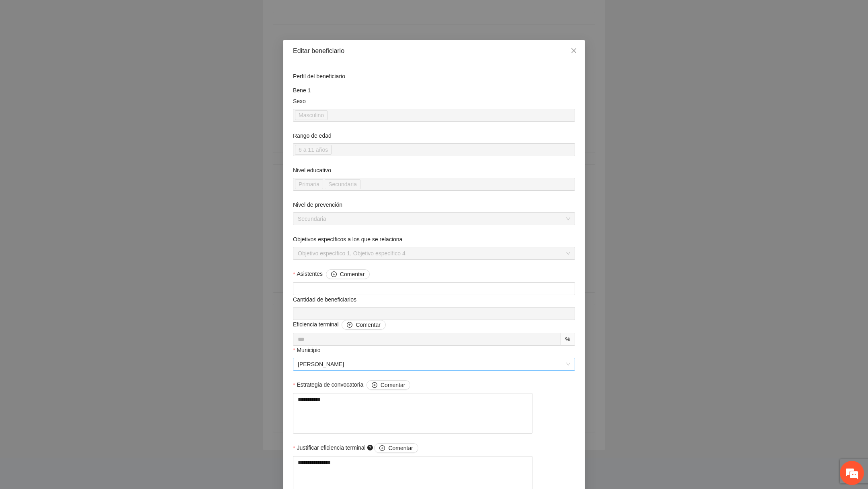 The height and width of the screenshot is (489, 868). What do you see at coordinates (141, 14) in the screenshot?
I see `div: Minimizar ventana de chat en vivo` at bounding box center [141, 14].